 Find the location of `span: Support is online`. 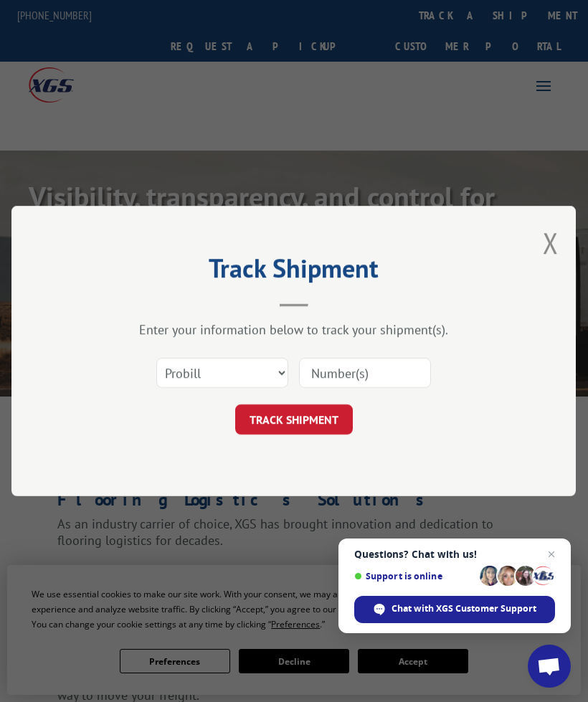

span: Support is online is located at coordinates (414, 576).